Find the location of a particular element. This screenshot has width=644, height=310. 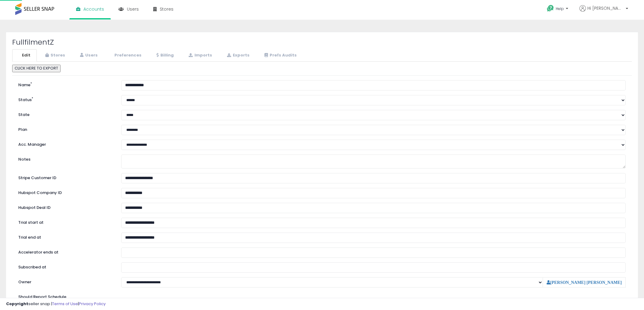

a: Terms of Use is located at coordinates (65, 304).